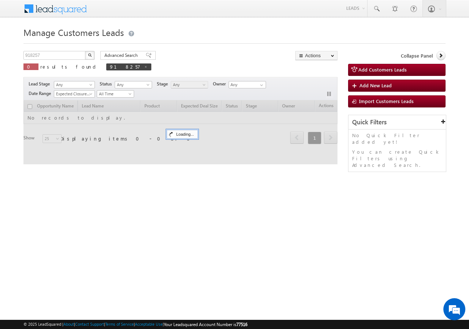 This screenshot has width=469, height=329. What do you see at coordinates (383, 69) in the screenshot?
I see `span: Add Customers Leads` at bounding box center [383, 69].